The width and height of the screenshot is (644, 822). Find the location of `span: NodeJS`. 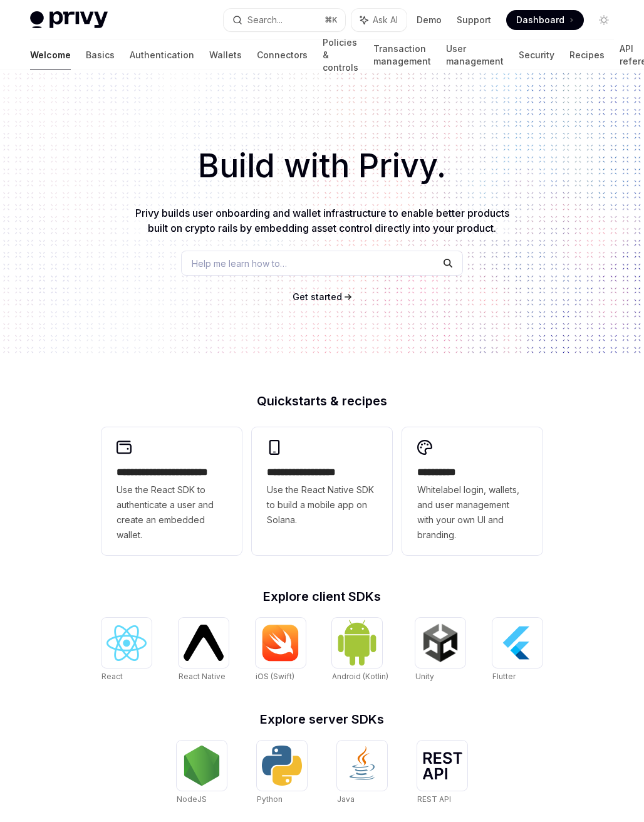

span: NodeJS is located at coordinates (192, 799).